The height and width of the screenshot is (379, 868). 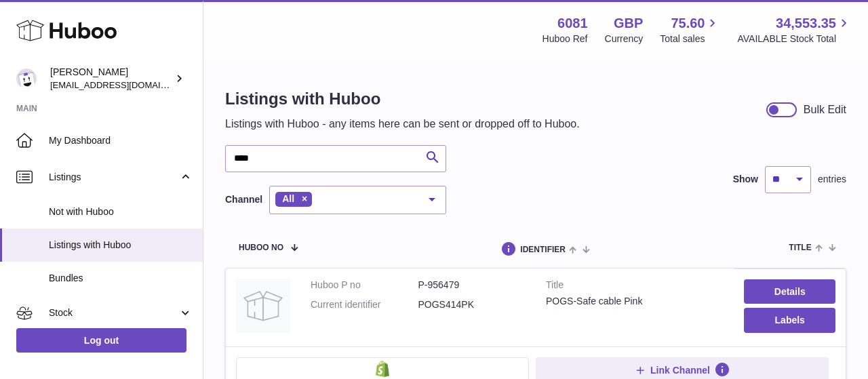 What do you see at coordinates (121, 140) in the screenshot?
I see `span: My Dashboard` at bounding box center [121, 140].